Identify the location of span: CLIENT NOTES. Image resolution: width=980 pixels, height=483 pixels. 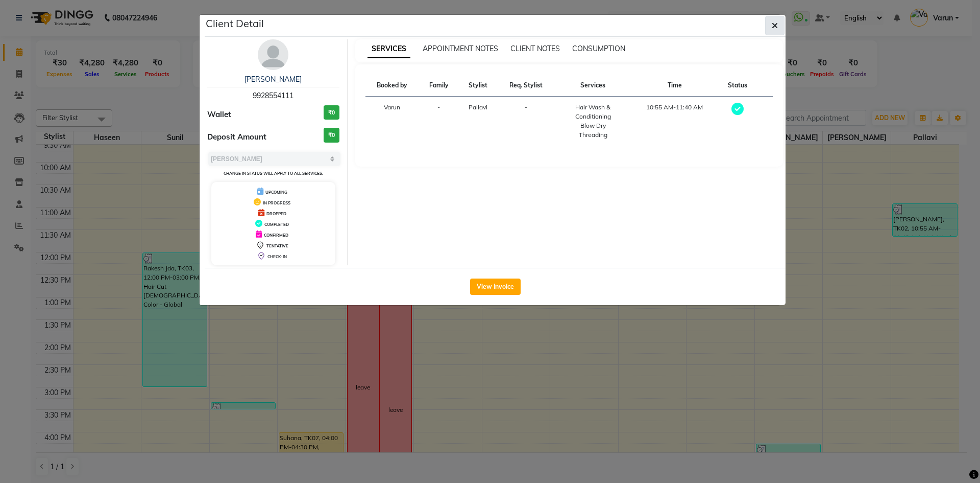
(535, 48).